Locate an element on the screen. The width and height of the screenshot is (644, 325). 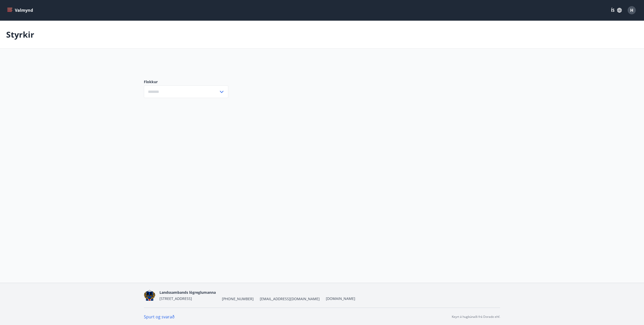
span: Landssambands lögreglumanna is located at coordinates (188, 292).